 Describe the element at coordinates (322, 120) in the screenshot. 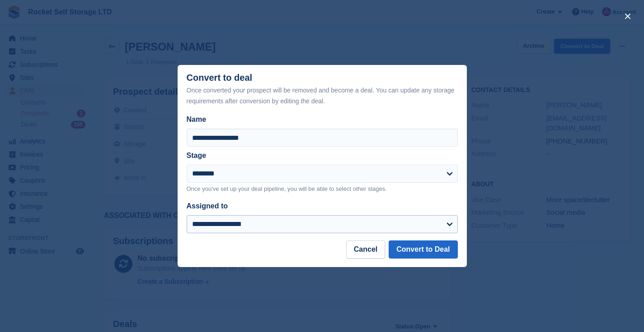

I see `label: Name` at that location.